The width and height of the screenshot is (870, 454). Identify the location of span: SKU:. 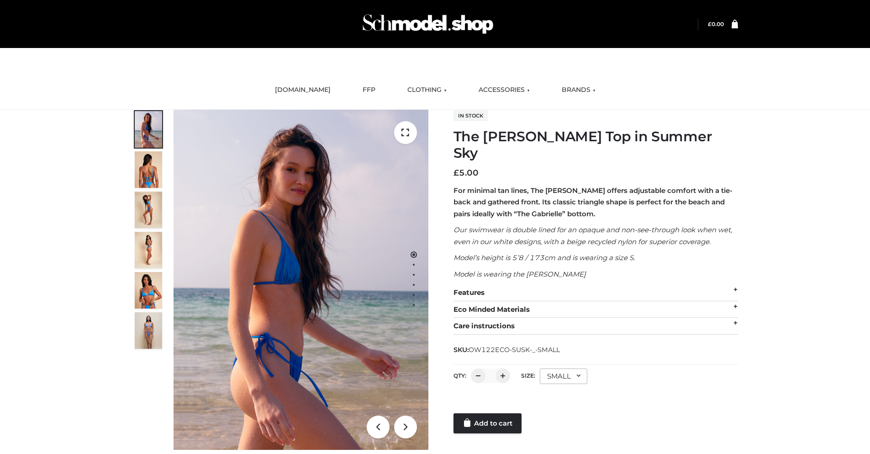
(507, 350).